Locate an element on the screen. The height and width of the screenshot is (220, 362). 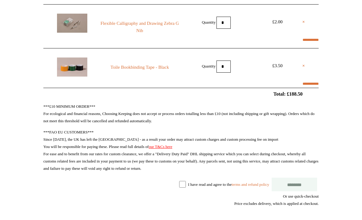
a: Toile Bookbinding Tape - Black is located at coordinates (140, 68).